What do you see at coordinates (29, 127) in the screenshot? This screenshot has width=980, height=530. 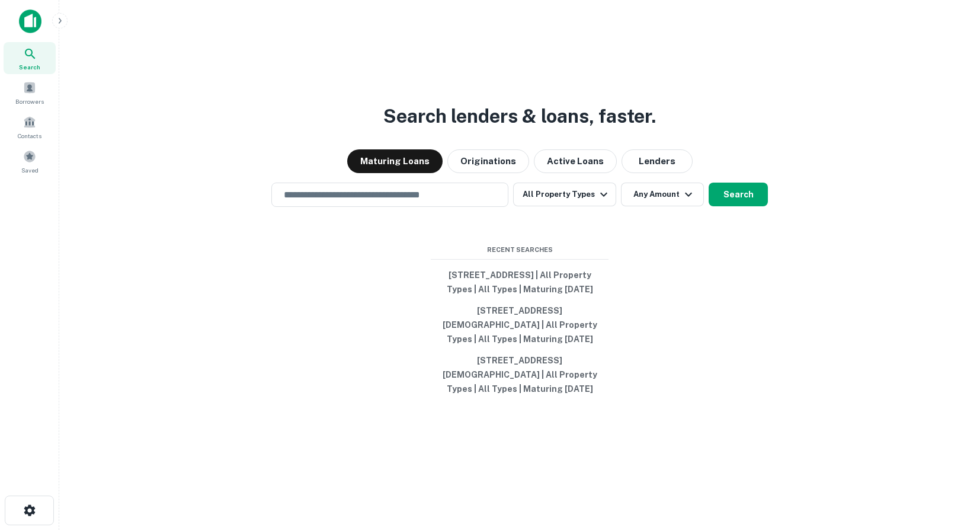 I see `div: Contacts` at bounding box center [29, 127].